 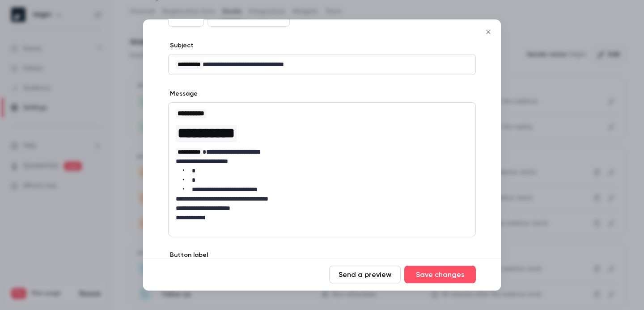 What do you see at coordinates (188, 256) in the screenshot?
I see `label: Button label` at bounding box center [188, 256].